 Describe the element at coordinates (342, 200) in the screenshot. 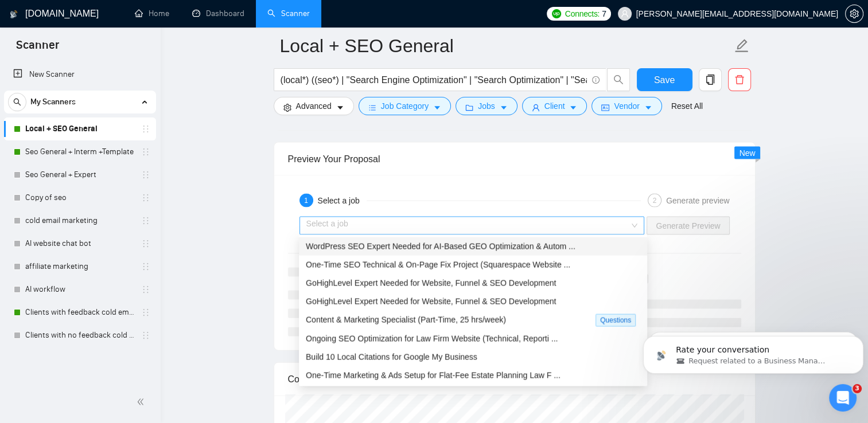

I see `div: Select a job` at that location.